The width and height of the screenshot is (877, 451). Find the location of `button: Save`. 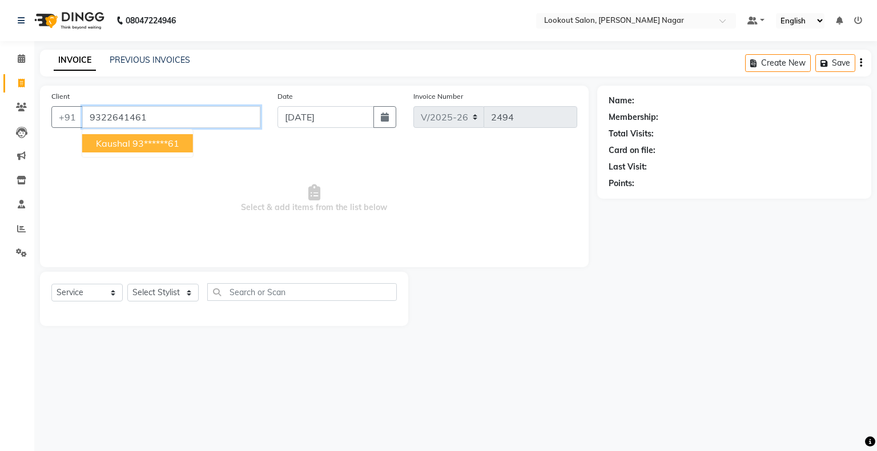

button: Save is located at coordinates (835, 63).